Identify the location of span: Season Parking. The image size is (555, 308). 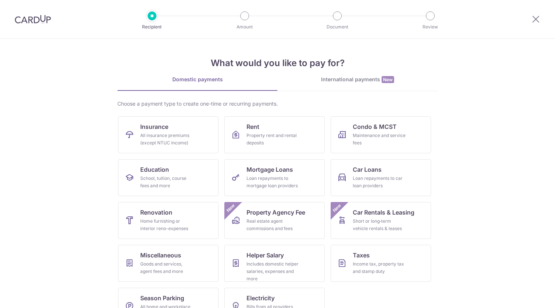
(162, 298).